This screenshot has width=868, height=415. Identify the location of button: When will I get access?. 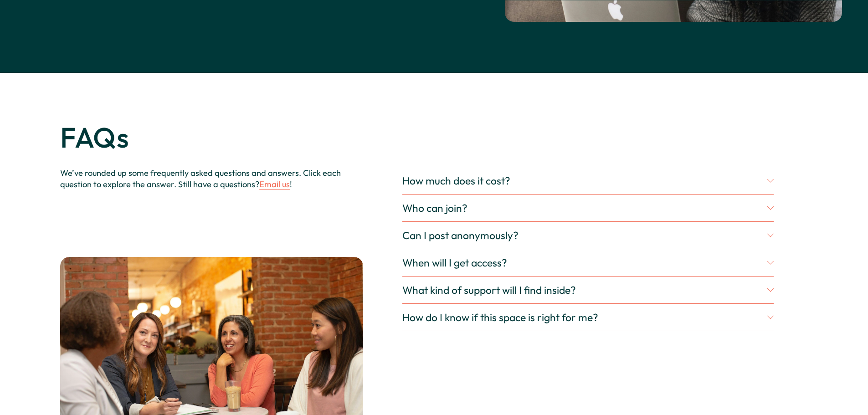
(588, 263).